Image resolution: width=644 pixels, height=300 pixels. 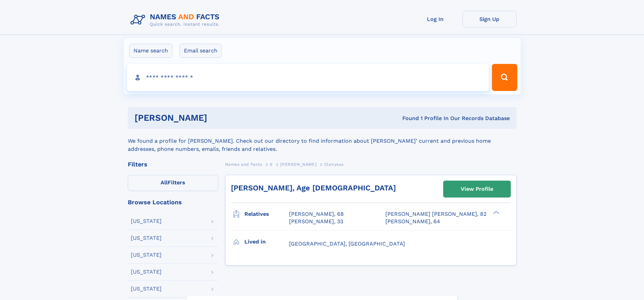 I want to click on img: Logo Names and Facts, so click(x=176, y=20).